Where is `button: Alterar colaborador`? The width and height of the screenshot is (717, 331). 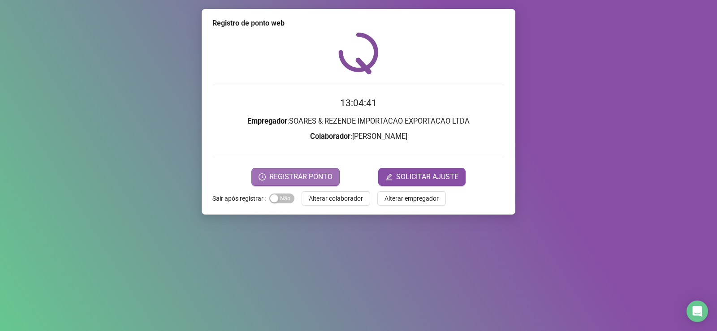
button: Alterar colaborador is located at coordinates (336, 199).